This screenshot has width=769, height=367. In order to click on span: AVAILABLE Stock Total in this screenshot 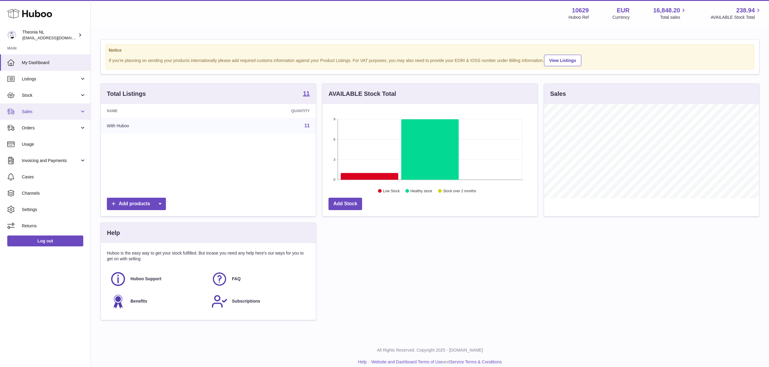, I will do `click(736, 17)`.